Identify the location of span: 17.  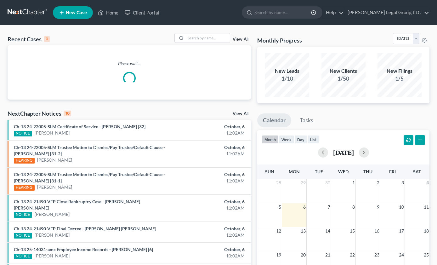
(402, 231).